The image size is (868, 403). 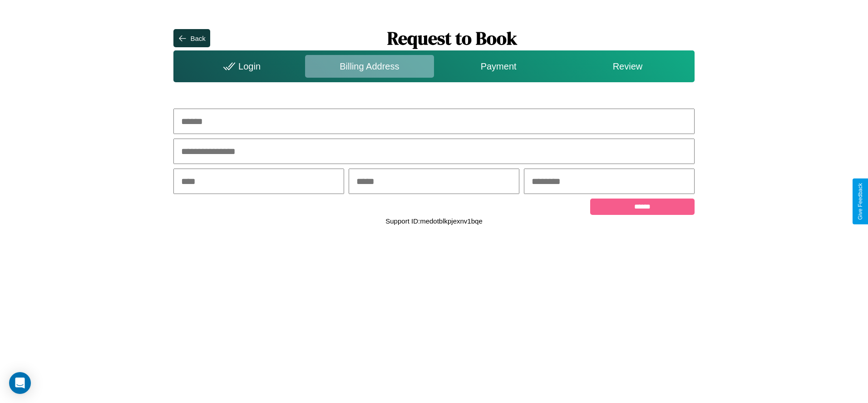 What do you see at coordinates (452, 38) in the screenshot?
I see `h1: Request to Book` at bounding box center [452, 38].